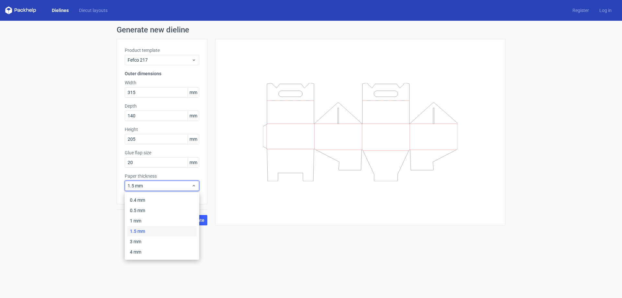  What do you see at coordinates (580, 10) in the screenshot?
I see `a: Register` at bounding box center [580, 10].